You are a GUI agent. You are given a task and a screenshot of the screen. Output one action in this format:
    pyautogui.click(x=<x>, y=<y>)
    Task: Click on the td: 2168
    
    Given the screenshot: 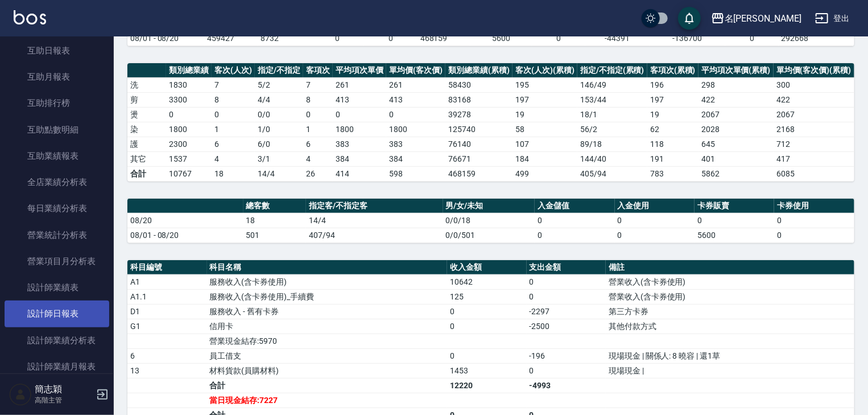 What is the action you would take?
    pyautogui.click(x=814, y=129)
    